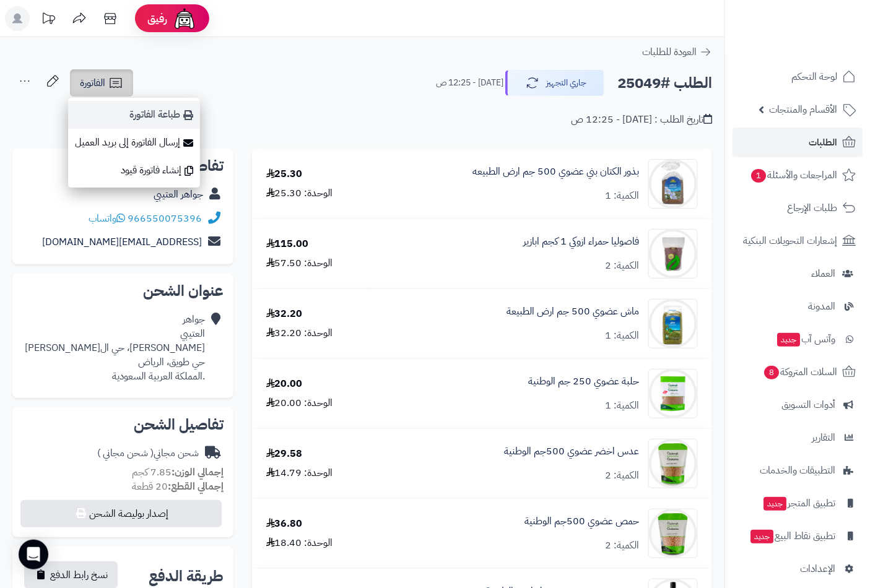 The height and width of the screenshot is (588, 870). What do you see at coordinates (806, 339) in the screenshot?
I see `span: وآتس آب` at bounding box center [806, 339].